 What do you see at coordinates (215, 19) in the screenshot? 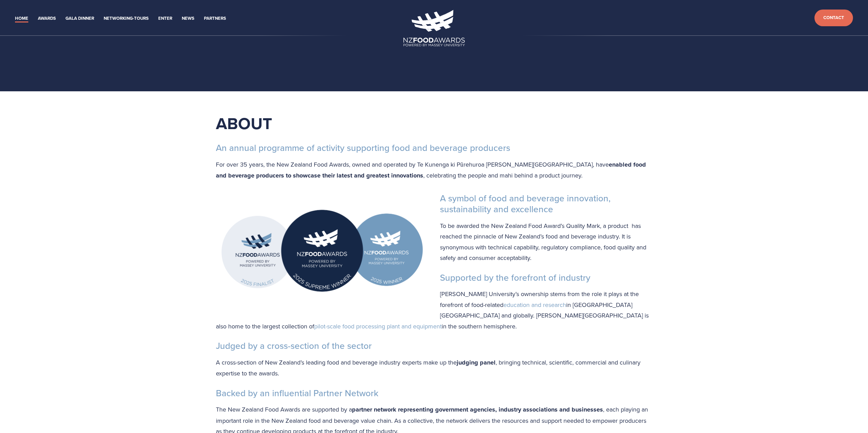
I see `a: Partners` at bounding box center [215, 19].